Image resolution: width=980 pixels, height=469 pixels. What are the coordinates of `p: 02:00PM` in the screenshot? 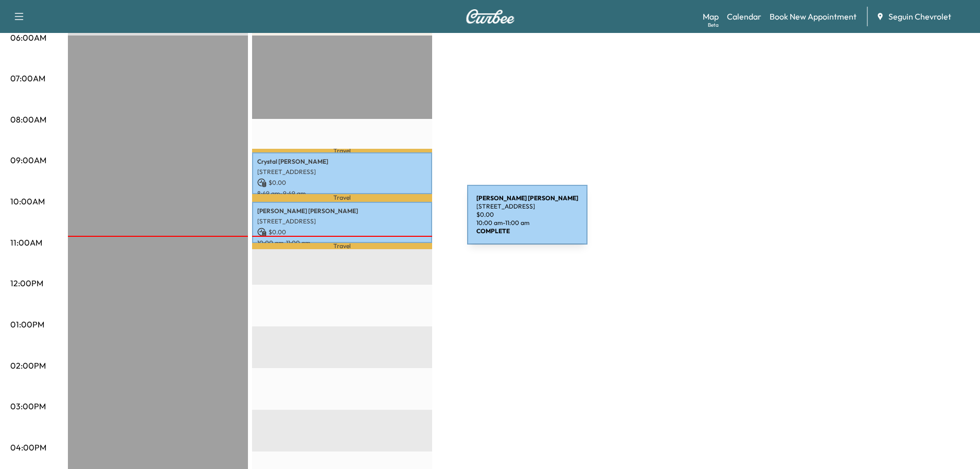 It's located at (28, 365).